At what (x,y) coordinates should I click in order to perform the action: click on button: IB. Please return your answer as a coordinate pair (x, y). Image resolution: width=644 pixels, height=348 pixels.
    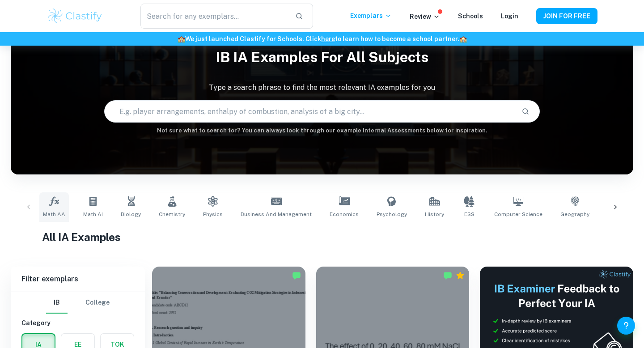
    Looking at the image, I should click on (57, 303).